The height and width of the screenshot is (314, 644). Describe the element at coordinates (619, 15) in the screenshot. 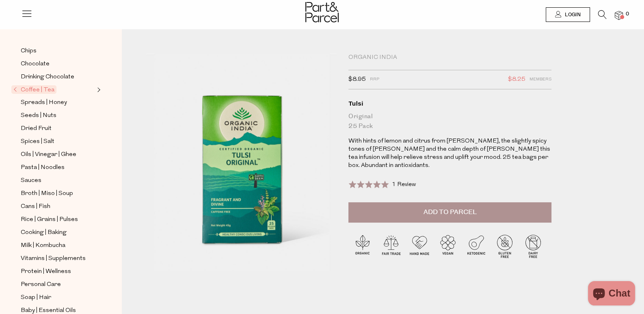

I see `a: 0` at that location.